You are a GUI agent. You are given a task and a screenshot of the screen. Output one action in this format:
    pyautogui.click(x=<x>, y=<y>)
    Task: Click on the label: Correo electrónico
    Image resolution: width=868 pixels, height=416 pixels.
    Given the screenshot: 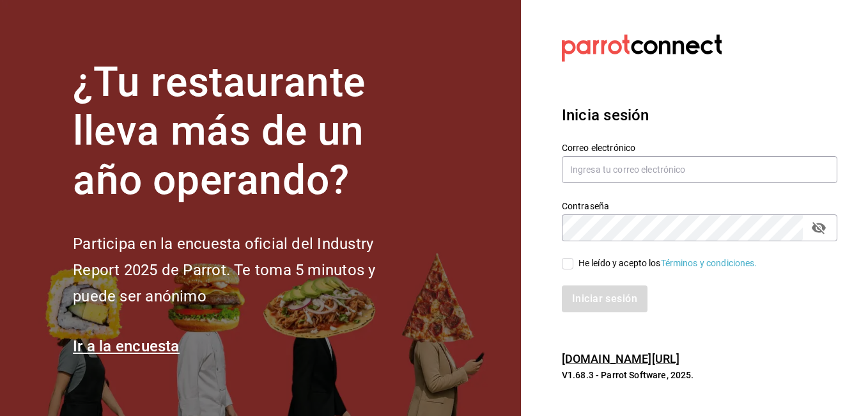 What is the action you would take?
    pyautogui.click(x=700, y=147)
    